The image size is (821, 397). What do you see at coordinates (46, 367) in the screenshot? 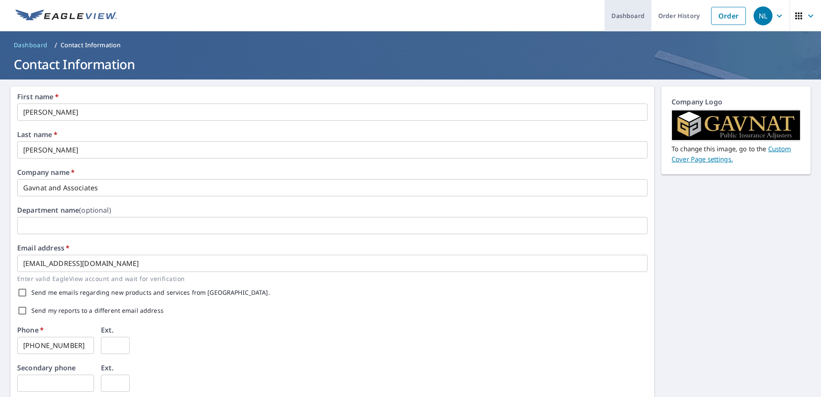
I see `label: Secondary phone` at bounding box center [46, 367].